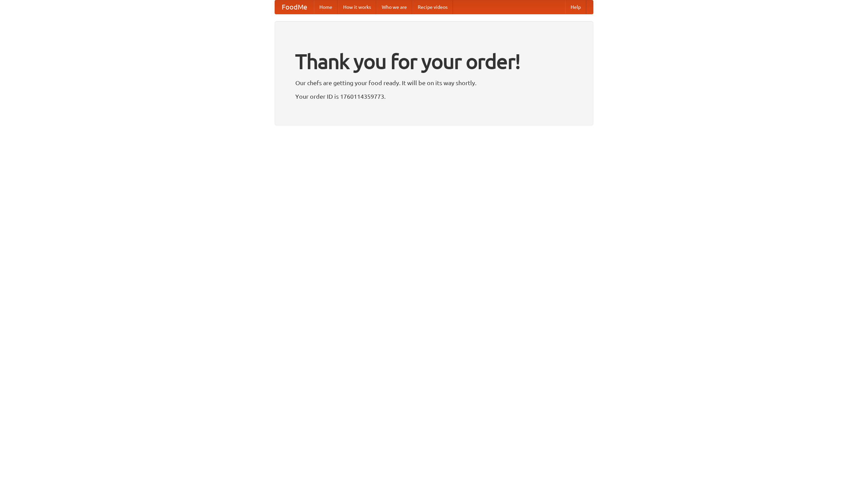 The height and width of the screenshot is (480, 868). What do you see at coordinates (357, 7) in the screenshot?
I see `a: How it works` at bounding box center [357, 7].